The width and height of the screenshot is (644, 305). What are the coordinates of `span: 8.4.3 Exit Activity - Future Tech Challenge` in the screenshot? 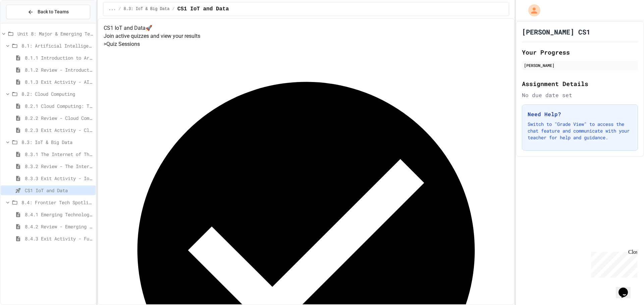 It's located at (59, 239).